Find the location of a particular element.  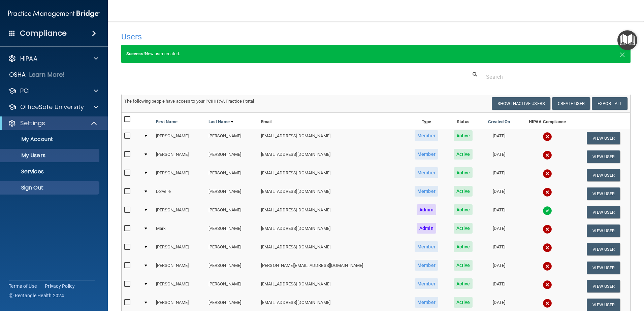

a: Terms of Use is located at coordinates (23, 286).